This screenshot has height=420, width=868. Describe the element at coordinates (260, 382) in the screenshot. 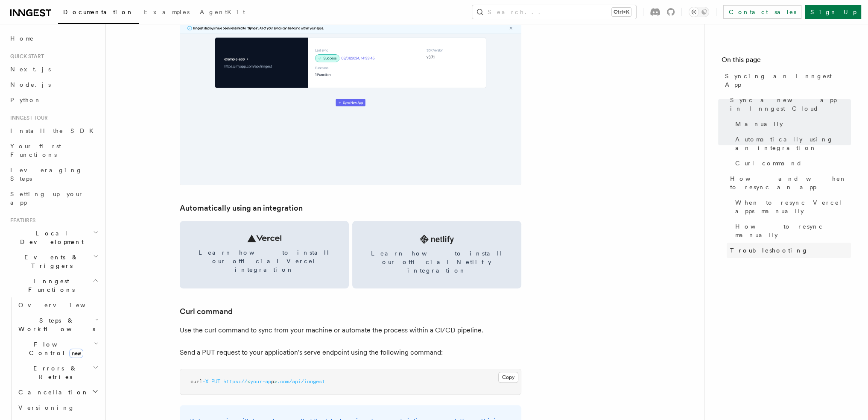

I see `span: your-ap` at that location.